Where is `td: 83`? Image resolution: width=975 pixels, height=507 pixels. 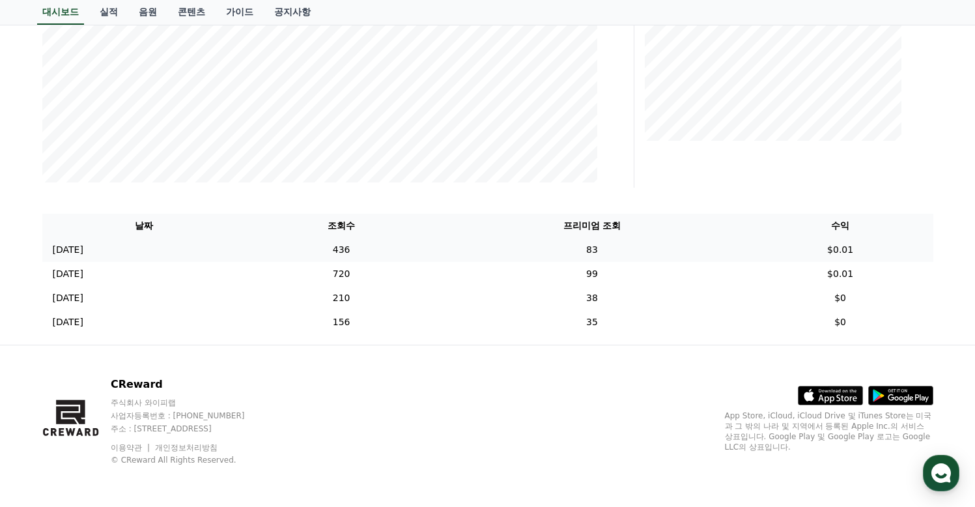 td: 83 is located at coordinates (591, 249).